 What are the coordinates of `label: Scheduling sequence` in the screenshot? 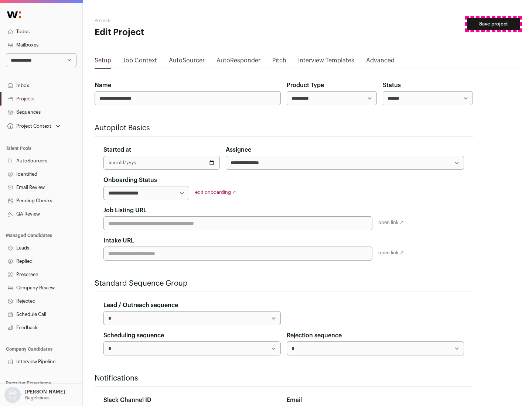 It's located at (134, 336).